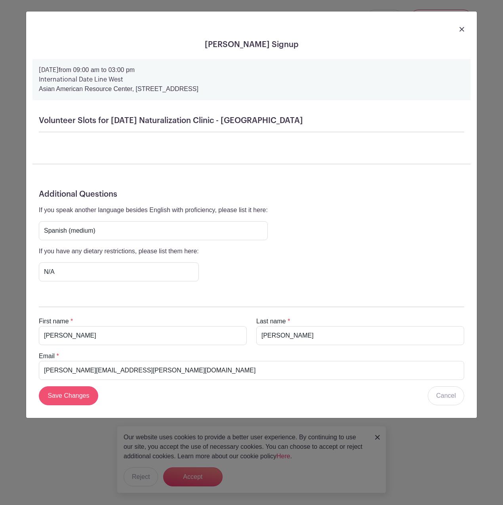 The width and height of the screenshot is (503, 505). What do you see at coordinates (251, 70) in the screenshot?
I see `p: from 09:00 am to 03:00 pm` at bounding box center [251, 70].